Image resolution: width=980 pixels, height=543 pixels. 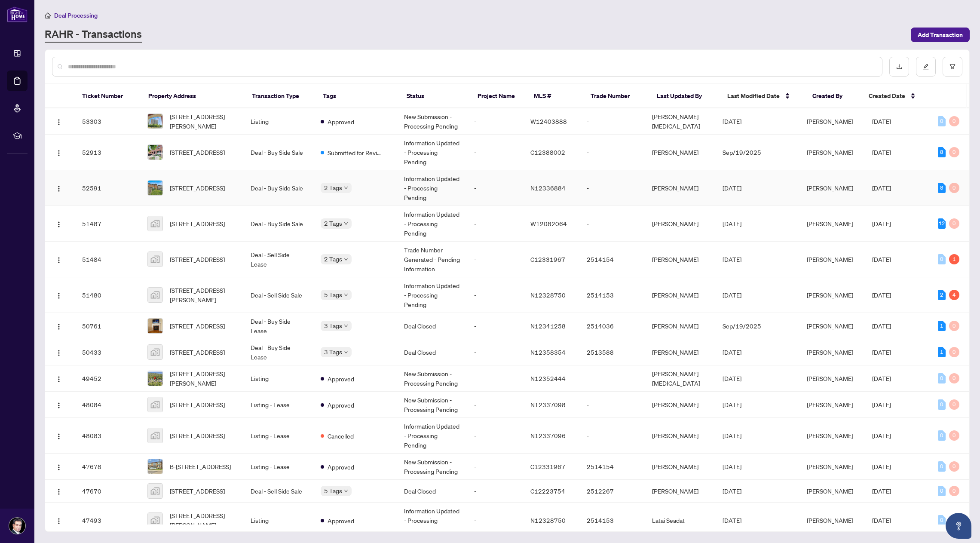 I want to click on td: 52591, so click(x=108, y=188).